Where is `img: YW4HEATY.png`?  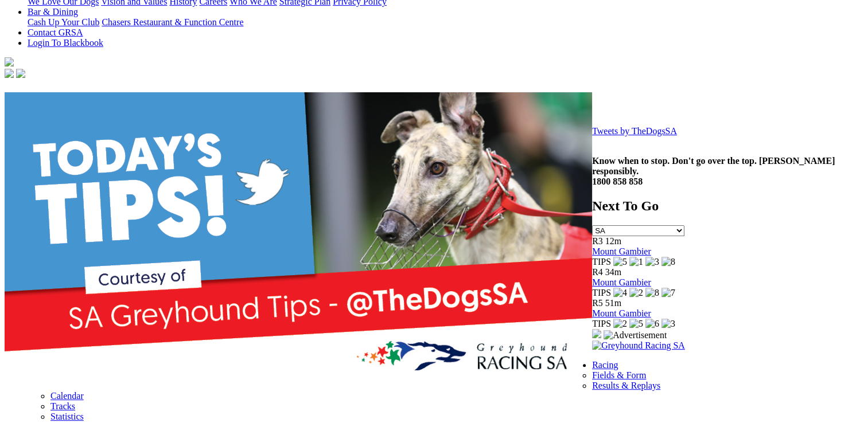 img: YW4HEATY.png is located at coordinates (298, 239).